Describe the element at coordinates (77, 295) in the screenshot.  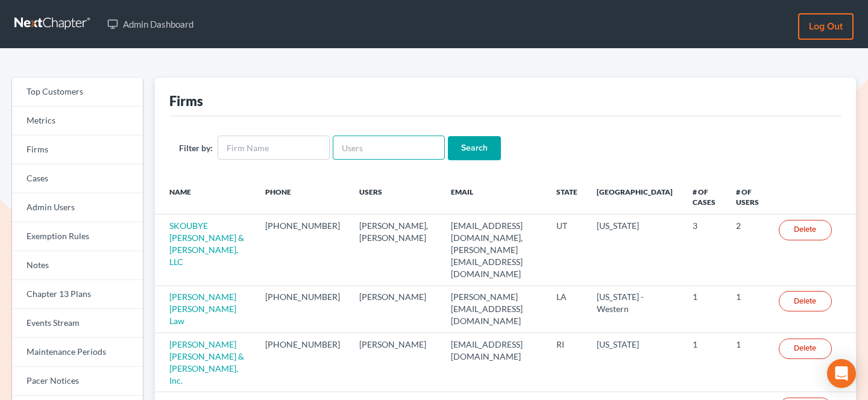
I see `a: Chapter 13 Plans` at that location.